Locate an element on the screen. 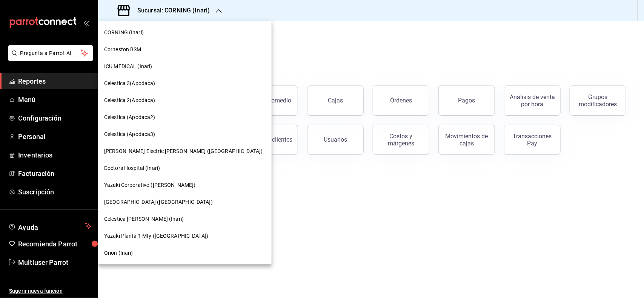 Image resolution: width=644 pixels, height=298 pixels. div: Orion (Inari) is located at coordinates (185, 253).